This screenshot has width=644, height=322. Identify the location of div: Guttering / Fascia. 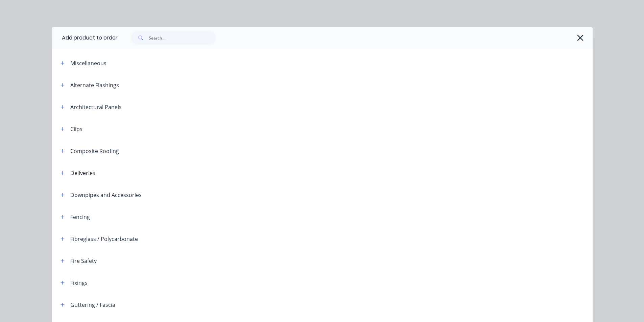
(93, 305).